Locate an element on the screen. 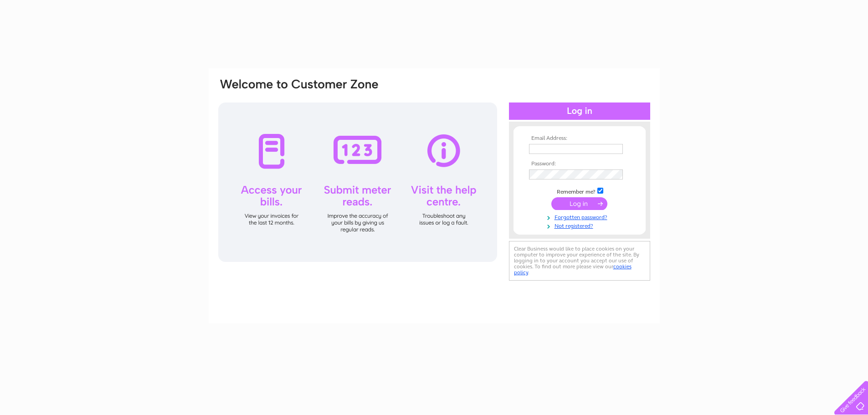  div: Clear Business would like to place cookies on your computer to improve your experience of the sit... is located at coordinates (580, 261).